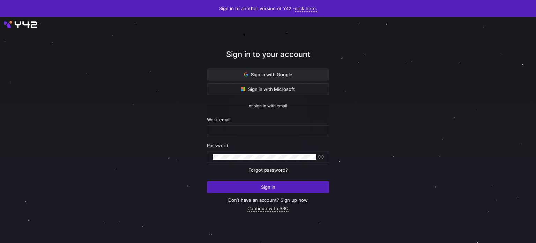  What do you see at coordinates (268, 187) in the screenshot?
I see `span: Sign in` at bounding box center [268, 187].